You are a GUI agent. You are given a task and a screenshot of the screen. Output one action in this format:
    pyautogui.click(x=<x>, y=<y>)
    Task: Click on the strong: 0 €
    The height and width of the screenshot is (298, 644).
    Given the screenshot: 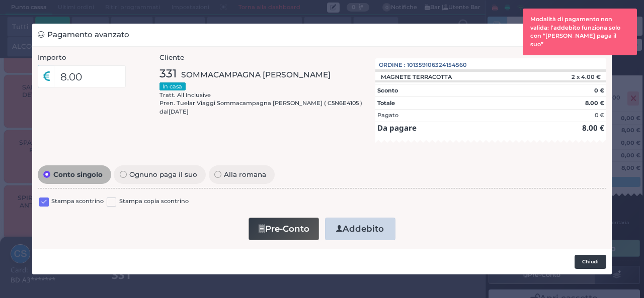 What is the action you would take?
    pyautogui.click(x=599, y=91)
    